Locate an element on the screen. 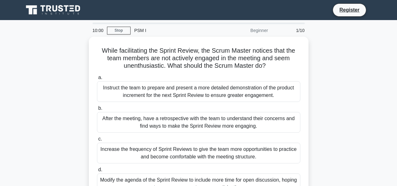 This screenshot has width=397, height=186. span: d. is located at coordinates (100, 169).